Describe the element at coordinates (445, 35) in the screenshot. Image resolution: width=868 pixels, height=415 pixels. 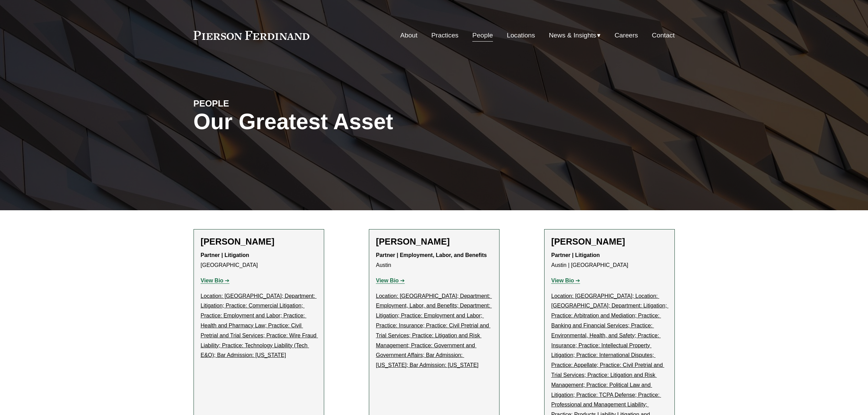
I see `a: Practices` at that location.